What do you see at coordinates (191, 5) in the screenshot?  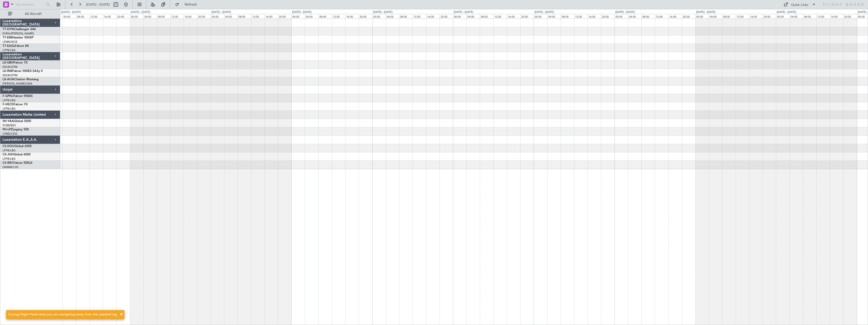 I see `span: Refresh` at bounding box center [191, 5].